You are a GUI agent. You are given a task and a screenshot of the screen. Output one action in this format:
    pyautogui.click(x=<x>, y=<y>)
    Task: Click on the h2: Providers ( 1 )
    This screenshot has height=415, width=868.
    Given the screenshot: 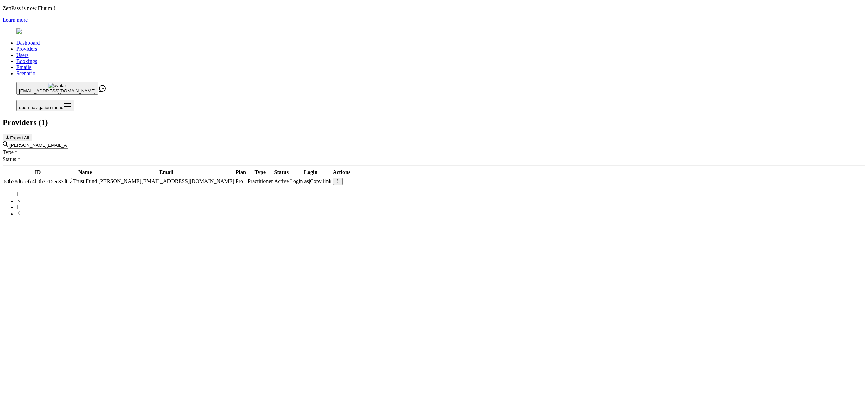 What is the action you would take?
    pyautogui.click(x=434, y=123)
    